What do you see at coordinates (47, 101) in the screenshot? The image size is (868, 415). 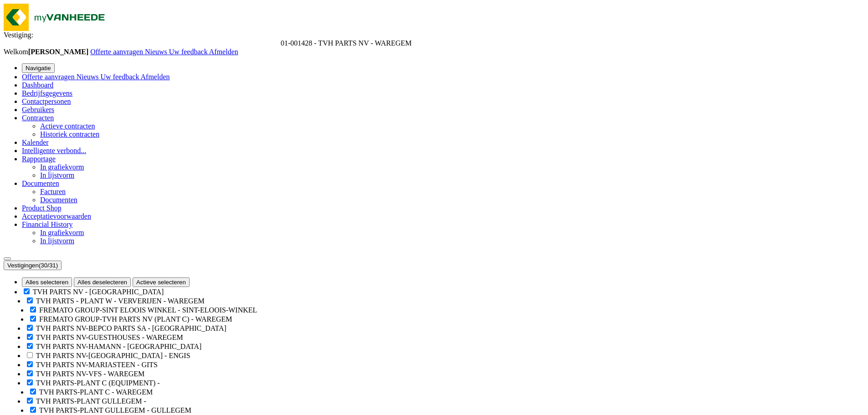 I see `a: Contactpersonen` at bounding box center [47, 101].